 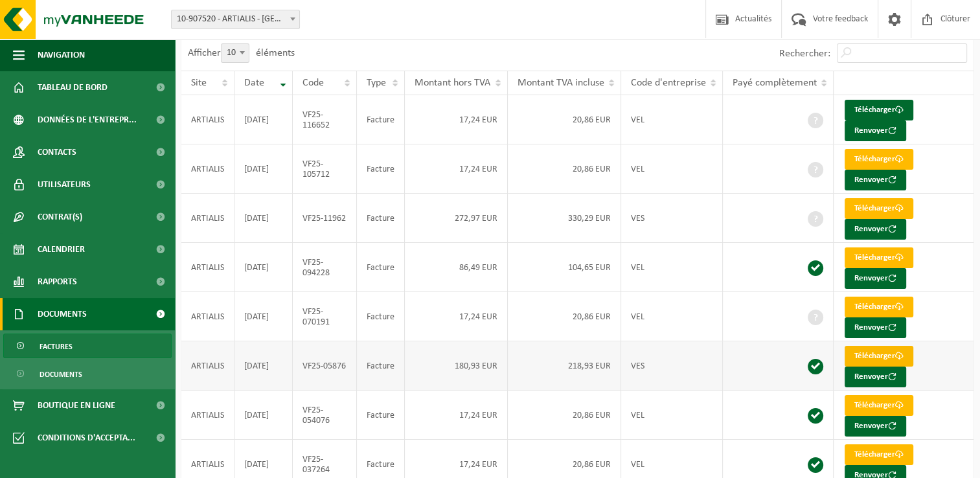 I want to click on span: Site, so click(x=199, y=83).